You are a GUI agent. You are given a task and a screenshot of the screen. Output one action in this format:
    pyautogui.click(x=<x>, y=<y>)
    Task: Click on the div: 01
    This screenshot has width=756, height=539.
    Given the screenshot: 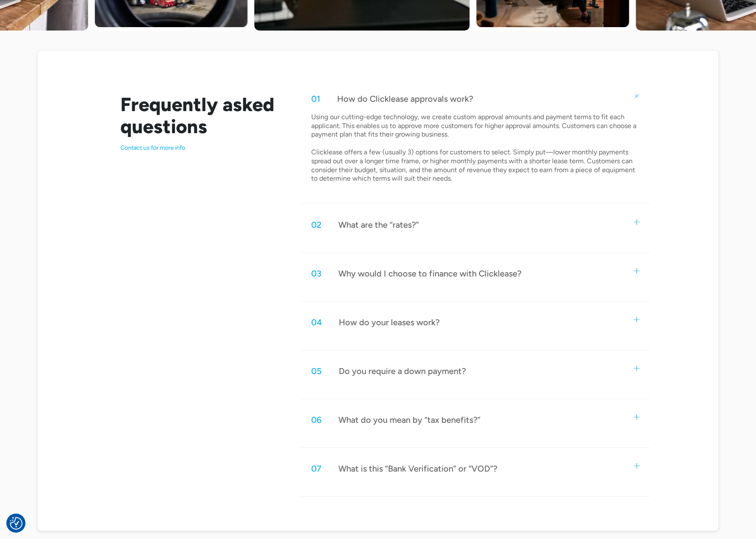 What is the action you would take?
    pyautogui.click(x=315, y=98)
    